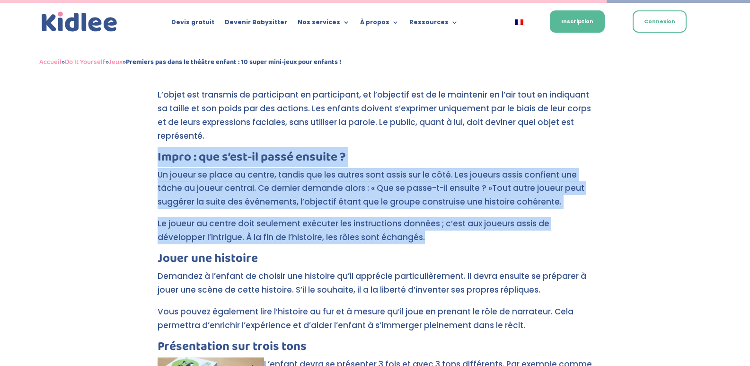 The image size is (750, 366). What do you see at coordinates (375, 192) in the screenshot?
I see `p: Un joueur se place au centre, tandis que les autres sont assis sur le côté. Les joueurs assis con...` at bounding box center [375, 192].